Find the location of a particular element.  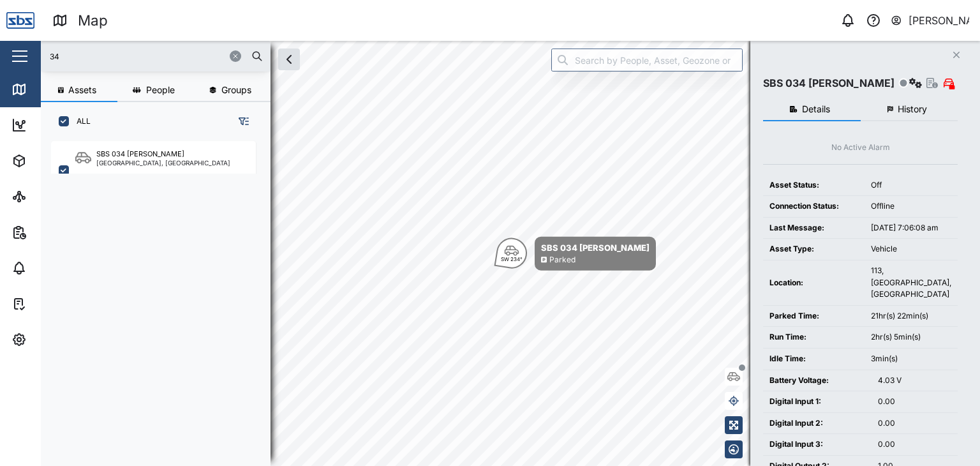

div: Parked Time: is located at coordinates (813, 316).